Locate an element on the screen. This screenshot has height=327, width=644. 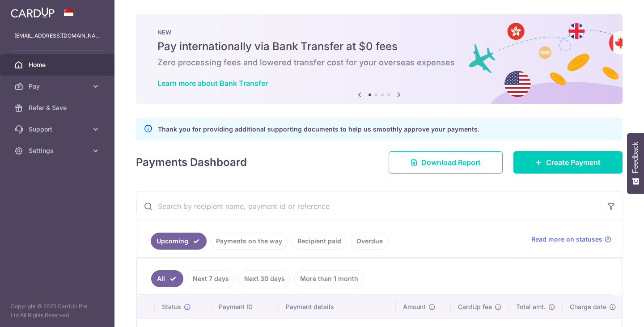
button: Feedback - Show survey is located at coordinates (636, 163).